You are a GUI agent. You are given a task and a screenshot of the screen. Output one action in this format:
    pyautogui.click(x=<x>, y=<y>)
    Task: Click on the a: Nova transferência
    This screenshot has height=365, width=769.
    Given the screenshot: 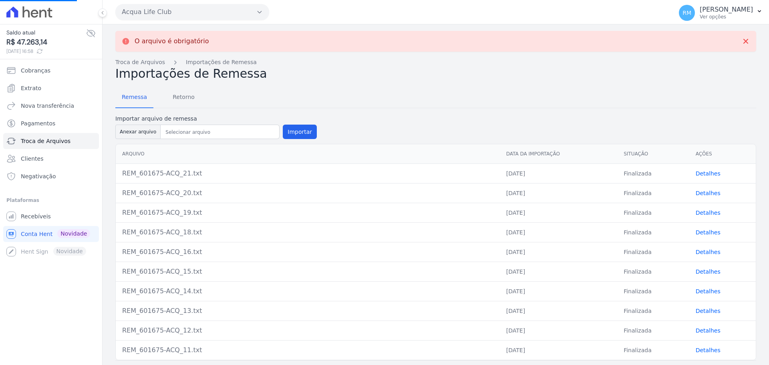 What is the action you would take?
    pyautogui.click(x=51, y=106)
    